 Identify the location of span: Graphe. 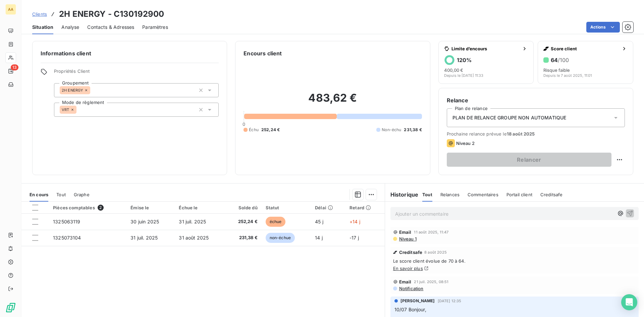
(81, 195).